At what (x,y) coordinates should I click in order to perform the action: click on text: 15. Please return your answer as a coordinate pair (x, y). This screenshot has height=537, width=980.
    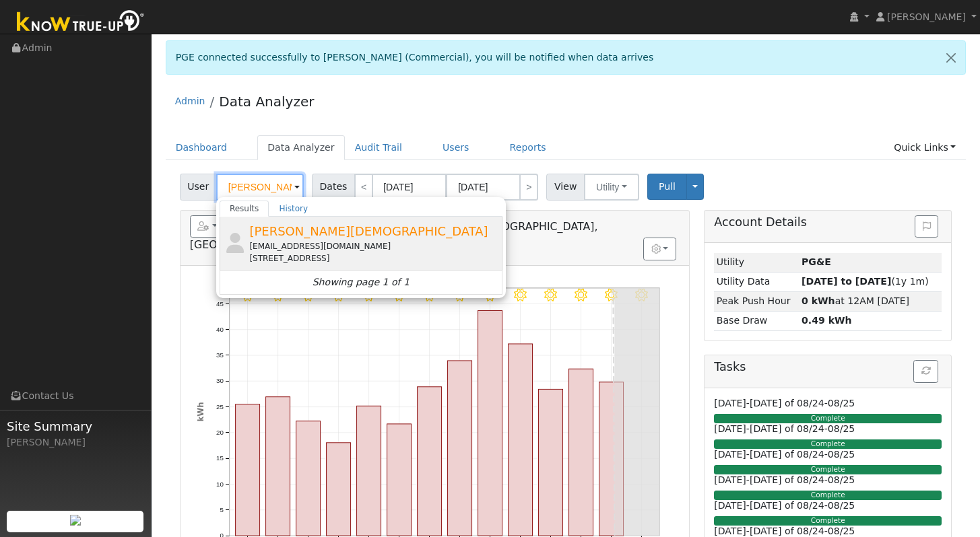
    Looking at the image, I should click on (220, 459).